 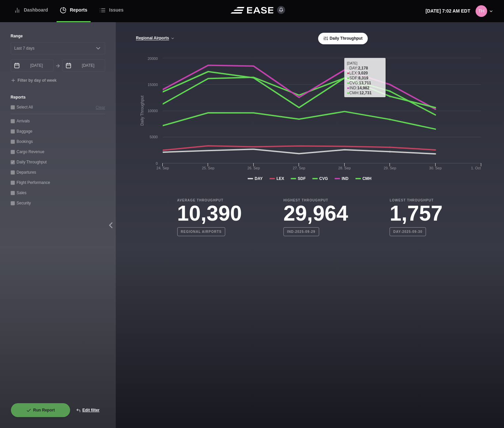 I want to click on h3: 29,964, so click(x=316, y=213).